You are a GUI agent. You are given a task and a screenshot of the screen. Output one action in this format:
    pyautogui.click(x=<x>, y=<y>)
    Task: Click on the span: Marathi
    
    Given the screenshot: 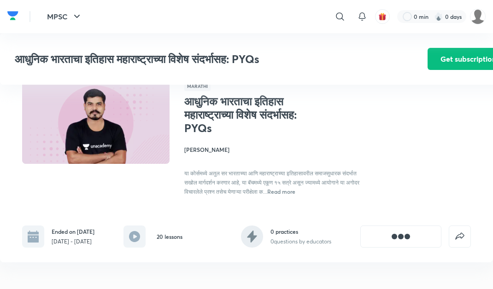 What is the action you would take?
    pyautogui.click(x=197, y=86)
    